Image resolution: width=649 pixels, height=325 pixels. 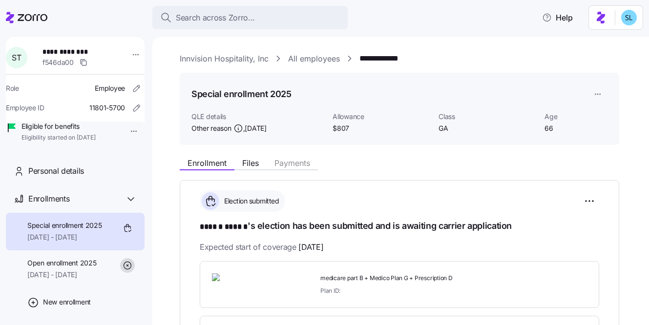 What do you see at coordinates (247, 285) in the screenshot?
I see `img: medicare + Wellable + Wellcare` at bounding box center [247, 285].